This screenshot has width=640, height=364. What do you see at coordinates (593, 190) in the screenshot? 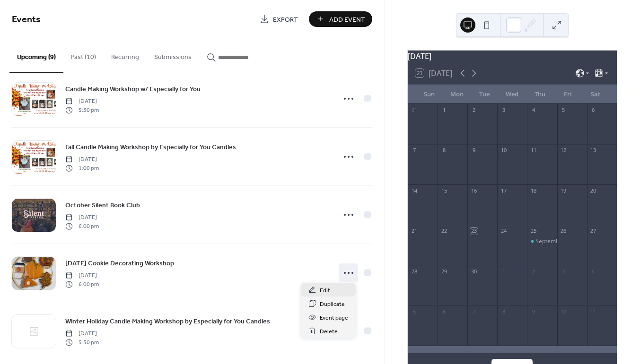
I see `div: 20` at bounding box center [593, 190].